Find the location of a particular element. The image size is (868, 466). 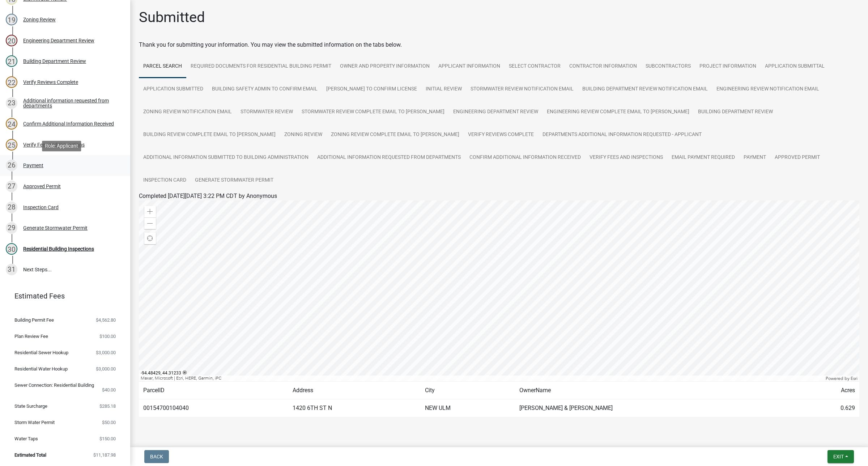

h1: Submitted is located at coordinates (171, 18).